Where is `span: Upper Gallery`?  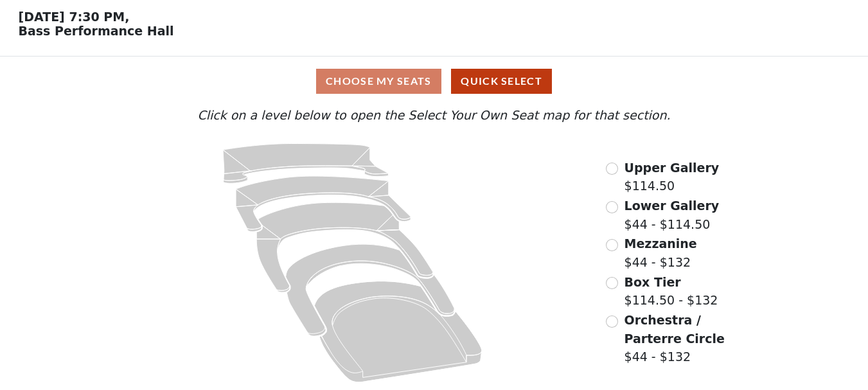
span: Upper Gallery is located at coordinates (673, 168).